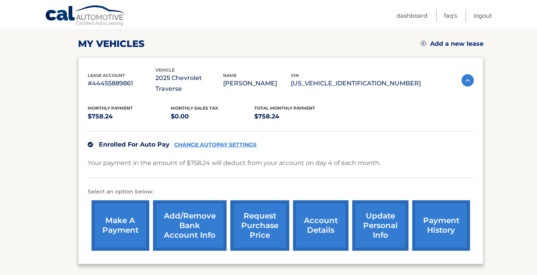  Describe the element at coordinates (281, 192) in the screenshot. I see `p: Select an option below:` at that location.